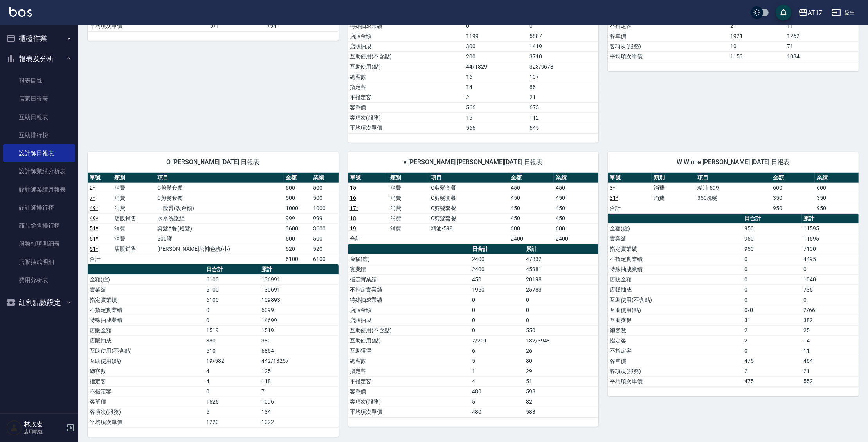 This screenshot has width=868, height=442. I want to click on td: 132/3948, so click(561, 340).